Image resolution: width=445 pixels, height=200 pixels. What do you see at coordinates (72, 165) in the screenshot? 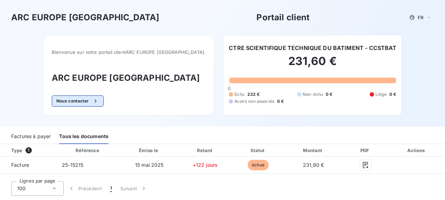
I see `span: 25-15215` at bounding box center [72, 165].